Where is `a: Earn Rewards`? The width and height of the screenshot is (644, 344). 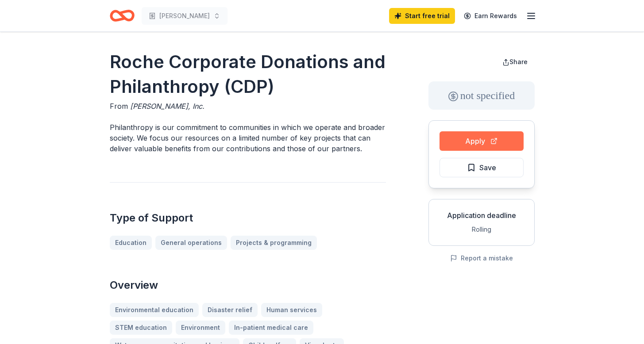
a: Earn Rewards is located at coordinates (490, 16).